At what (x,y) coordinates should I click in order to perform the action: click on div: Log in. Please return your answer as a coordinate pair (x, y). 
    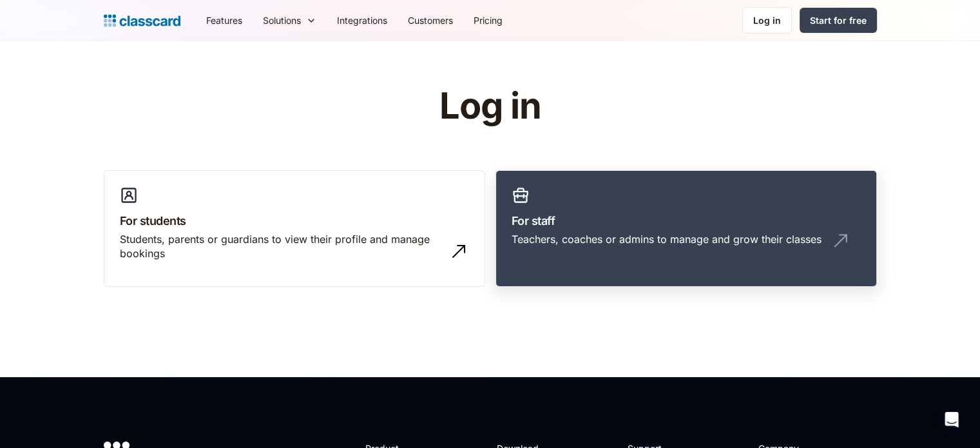
    Looking at the image, I should click on (767, 20).